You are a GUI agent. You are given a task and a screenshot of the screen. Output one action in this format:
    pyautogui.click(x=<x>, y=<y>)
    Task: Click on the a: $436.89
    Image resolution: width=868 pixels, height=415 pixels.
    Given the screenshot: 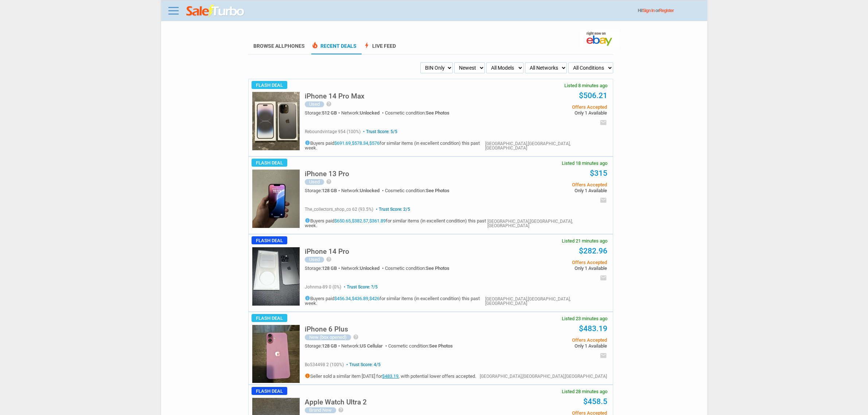 What is the action you would take?
    pyautogui.click(x=360, y=299)
    